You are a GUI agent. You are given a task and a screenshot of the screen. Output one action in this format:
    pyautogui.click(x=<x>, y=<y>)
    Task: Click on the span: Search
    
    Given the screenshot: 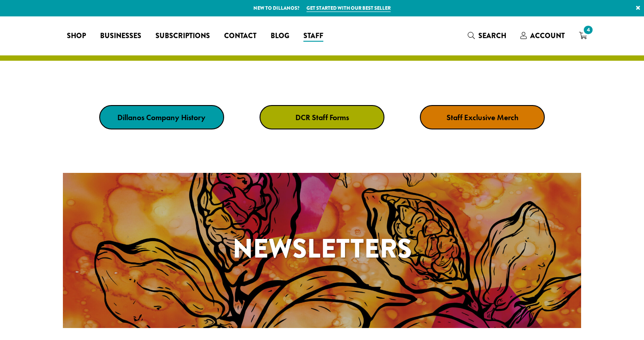 What is the action you would take?
    pyautogui.click(x=492, y=36)
    